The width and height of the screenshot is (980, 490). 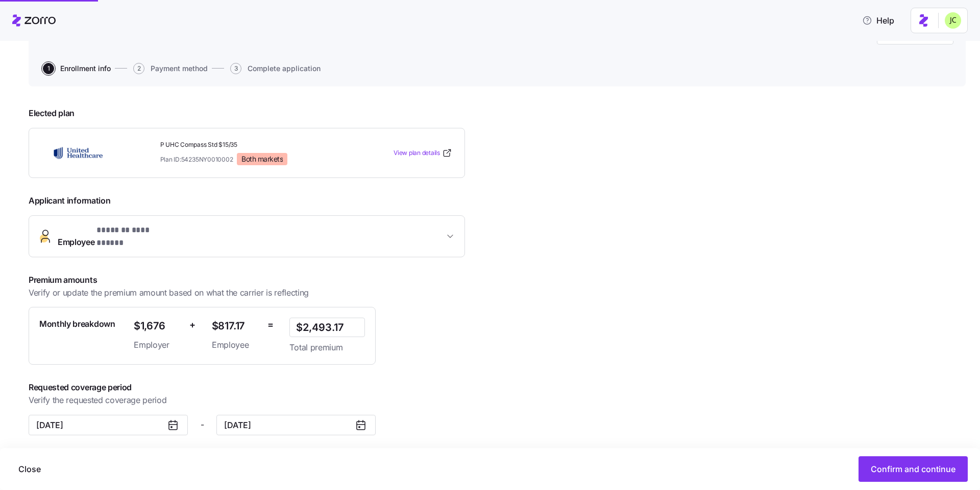 I want to click on span: Total premium, so click(x=328, y=347).